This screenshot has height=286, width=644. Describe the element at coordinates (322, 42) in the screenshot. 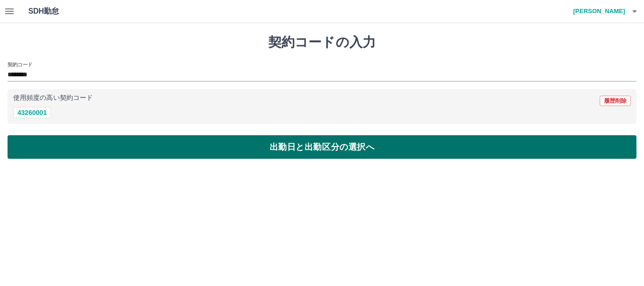

I see `h1: 契約コードの入力` at that location.